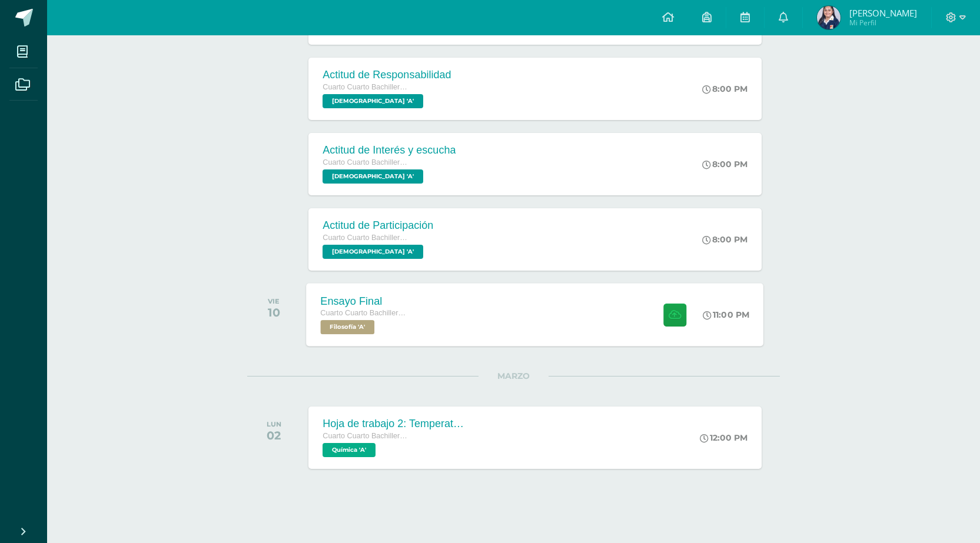 This screenshot has width=980, height=543. Describe the element at coordinates (389, 150) in the screenshot. I see `div: Actitud de Interés y escucha` at that location.